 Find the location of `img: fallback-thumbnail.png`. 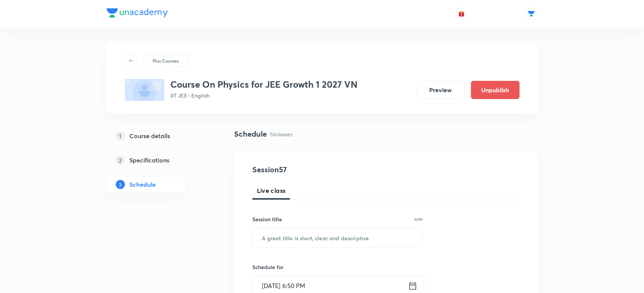

img: fallback-thumbnail.png is located at coordinates (145, 90).